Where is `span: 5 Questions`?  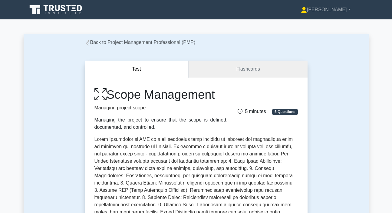 span: 5 Questions is located at coordinates (285, 112).